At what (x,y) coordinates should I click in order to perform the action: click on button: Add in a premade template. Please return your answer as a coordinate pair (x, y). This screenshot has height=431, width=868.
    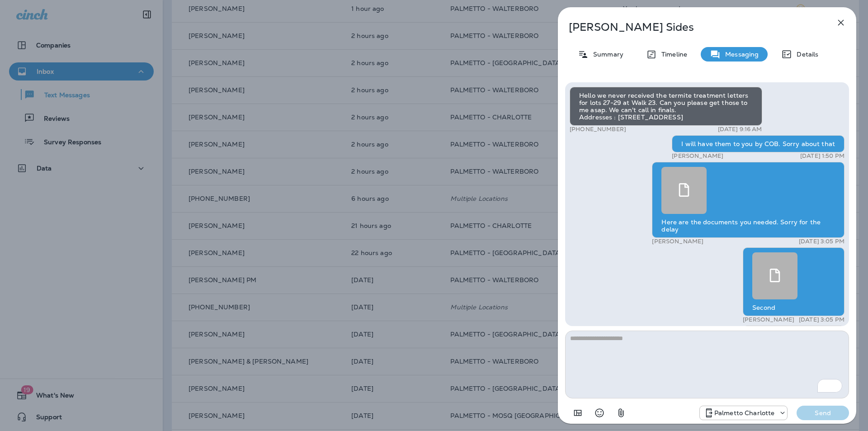
    Looking at the image, I should click on (578, 413).